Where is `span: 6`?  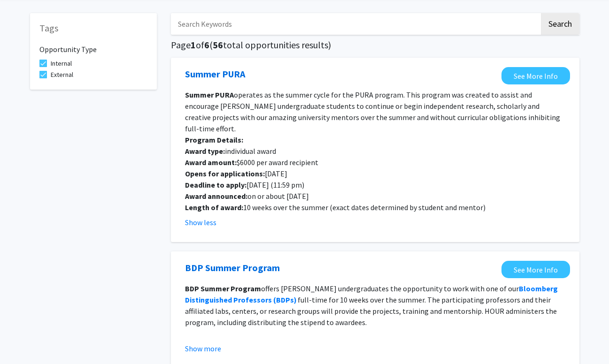
span: 6 is located at coordinates (207, 45).